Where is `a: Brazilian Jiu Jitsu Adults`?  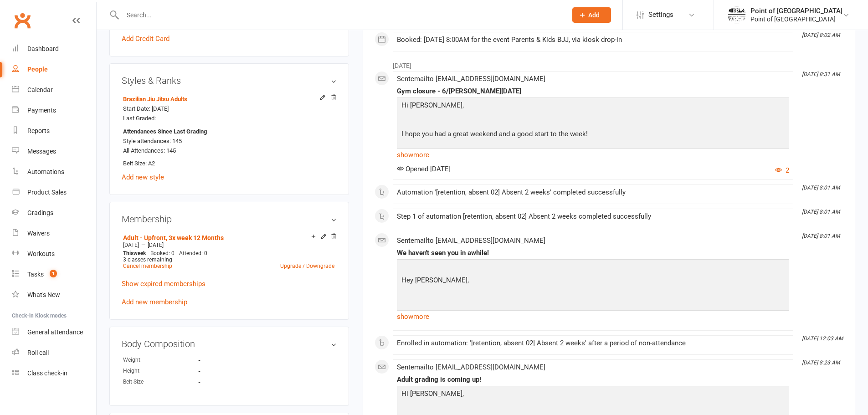 a: Brazilian Jiu Jitsu Adults is located at coordinates (155, 99).